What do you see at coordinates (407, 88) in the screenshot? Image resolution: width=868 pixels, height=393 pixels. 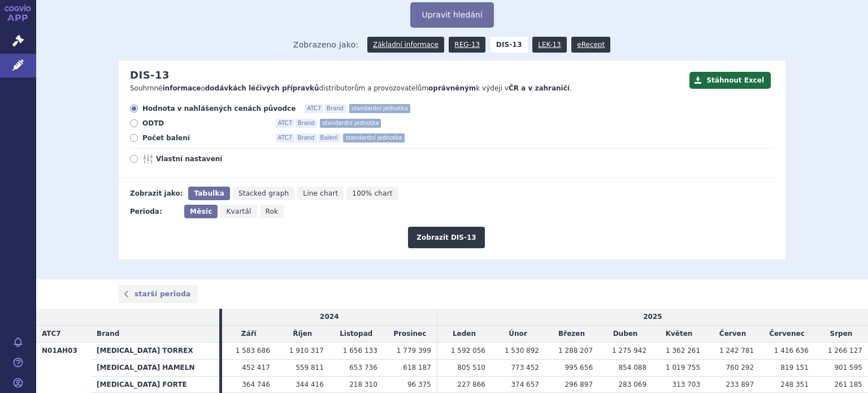 I see `p: Souhrnné o distributorům a provozovatelům k výdeji v .` at bounding box center [407, 88].